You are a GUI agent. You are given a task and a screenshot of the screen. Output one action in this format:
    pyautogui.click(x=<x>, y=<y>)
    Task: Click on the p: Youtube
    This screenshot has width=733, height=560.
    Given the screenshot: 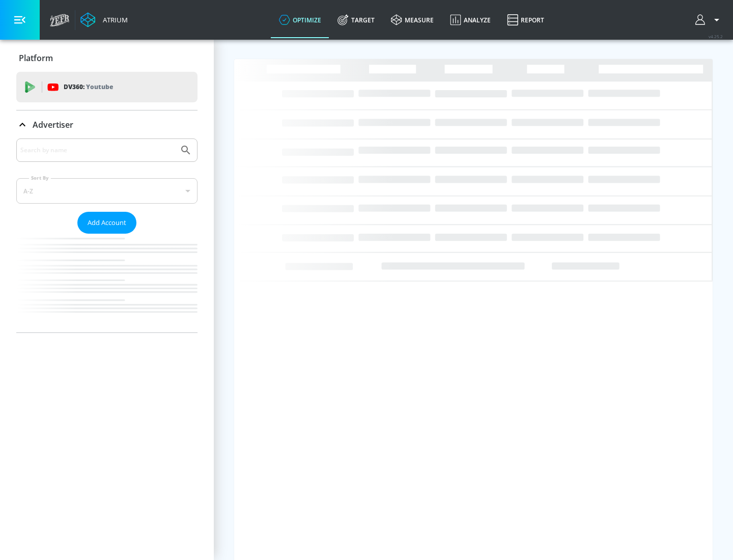 What is the action you would take?
    pyautogui.click(x=99, y=87)
    